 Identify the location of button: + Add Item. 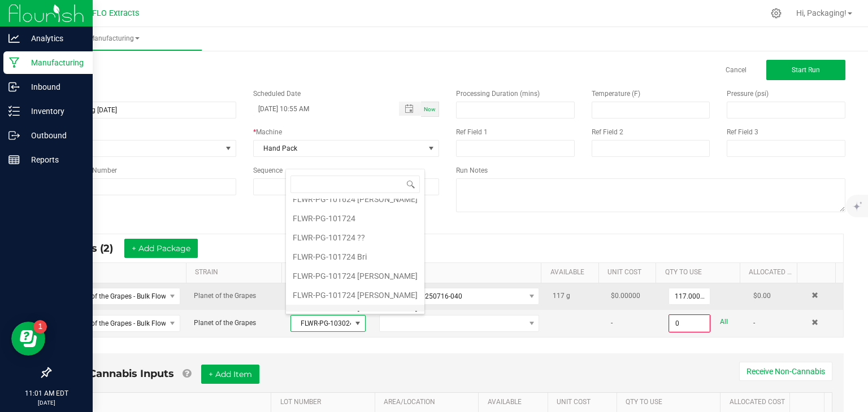
(230, 375).